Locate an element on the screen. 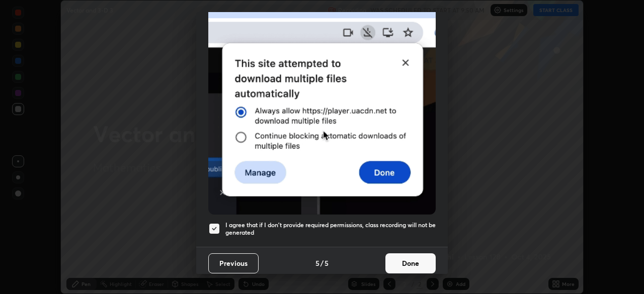  button: Done is located at coordinates (411, 264).